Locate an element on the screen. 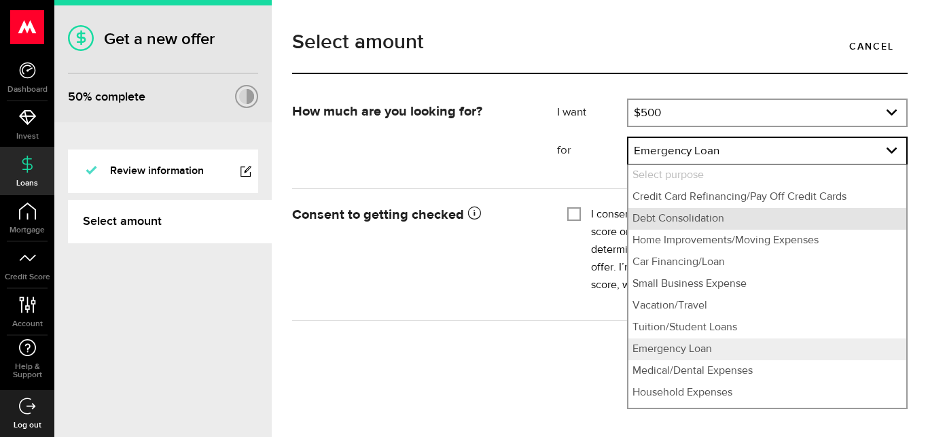  li: Emergency Loan is located at coordinates (767, 349).